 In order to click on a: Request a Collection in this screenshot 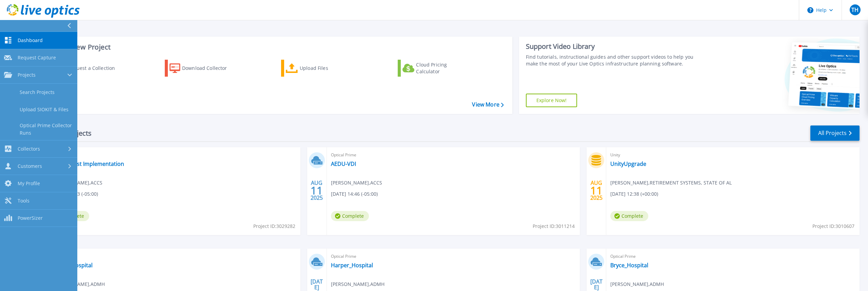, I will do `click(86, 68)`.